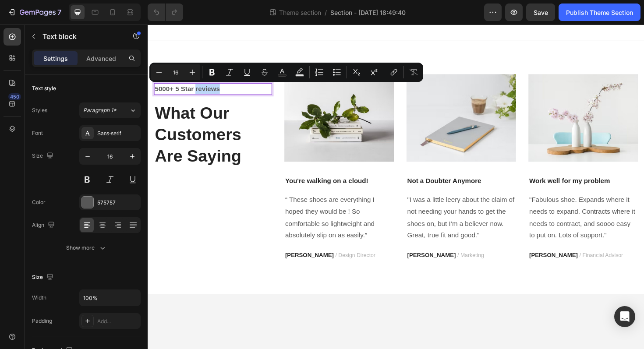 This screenshot has height=349, width=644. Describe the element at coordinates (118, 203) in the screenshot. I see `div: 575757` at that location.